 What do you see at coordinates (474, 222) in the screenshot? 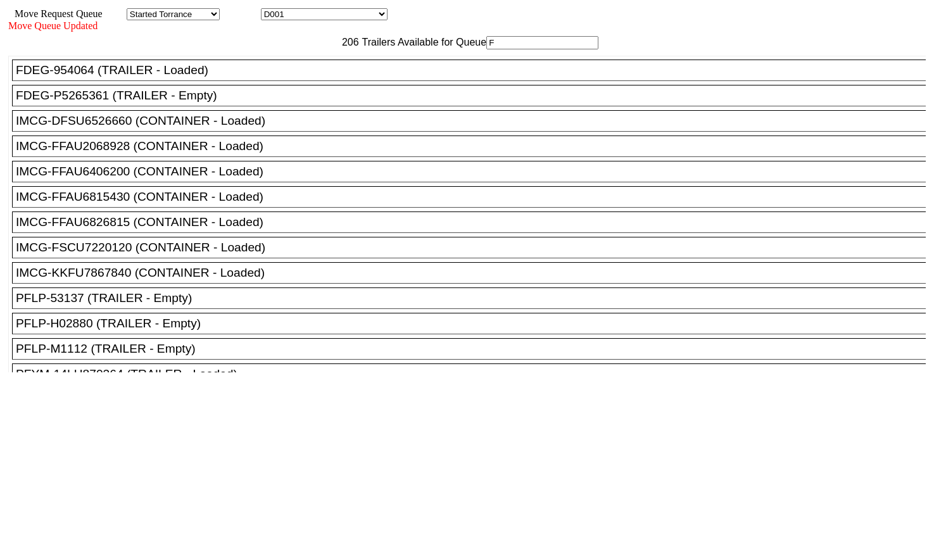
I see `div: IMCG-FFAU6826815 (CONTAINER - Loaded)` at bounding box center [474, 222].